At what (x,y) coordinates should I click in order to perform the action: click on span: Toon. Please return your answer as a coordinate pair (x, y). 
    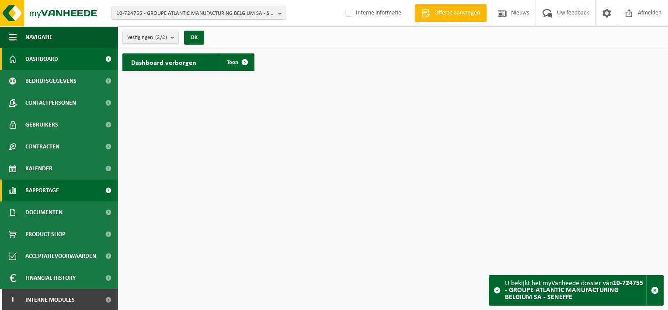
    Looking at the image, I should click on (233, 62).